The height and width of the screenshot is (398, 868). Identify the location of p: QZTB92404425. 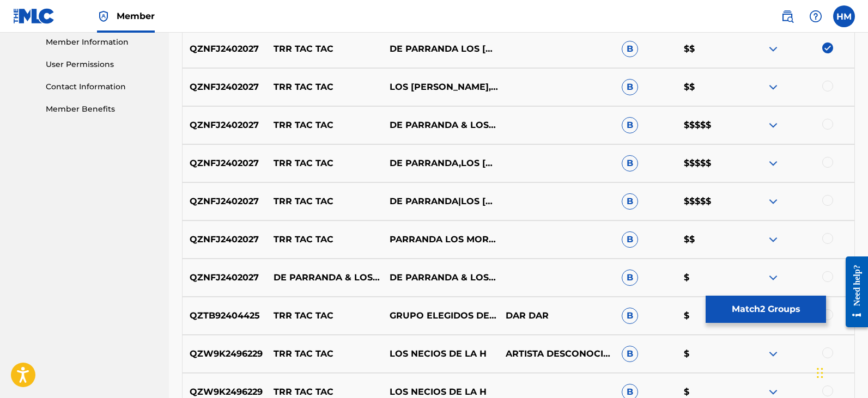
(224, 316).